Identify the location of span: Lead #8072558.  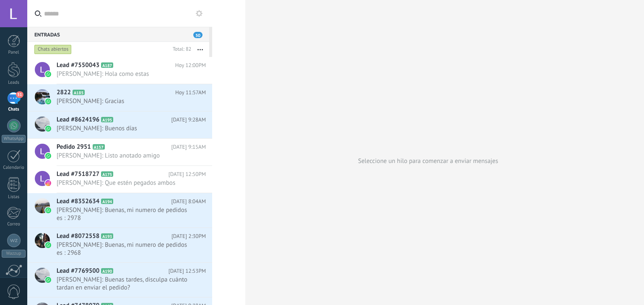
(78, 236).